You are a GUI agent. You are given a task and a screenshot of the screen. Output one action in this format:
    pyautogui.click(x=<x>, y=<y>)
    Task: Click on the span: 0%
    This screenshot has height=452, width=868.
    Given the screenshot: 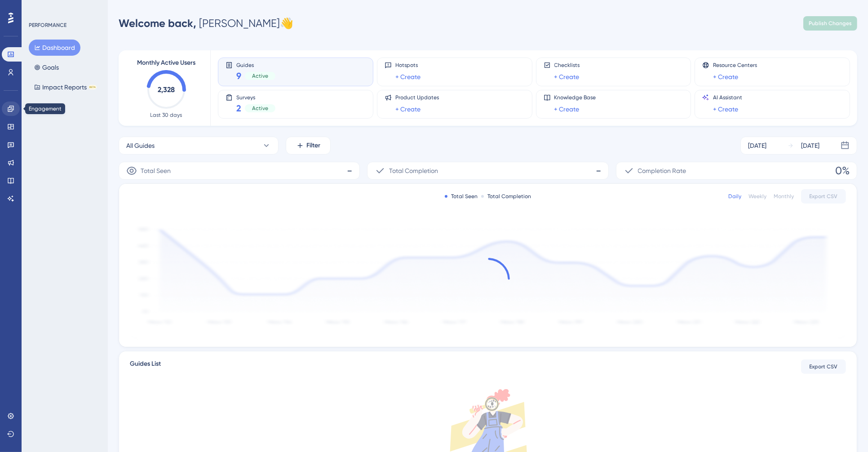 What is the action you would take?
    pyautogui.click(x=843, y=171)
    